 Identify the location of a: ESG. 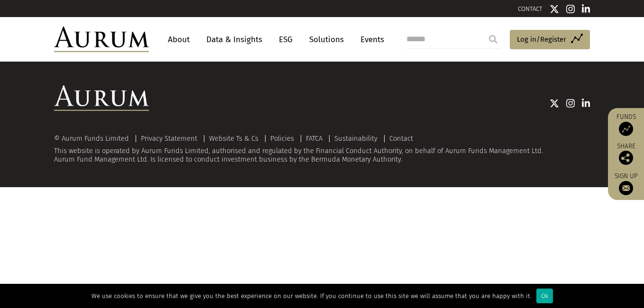
(286, 40).